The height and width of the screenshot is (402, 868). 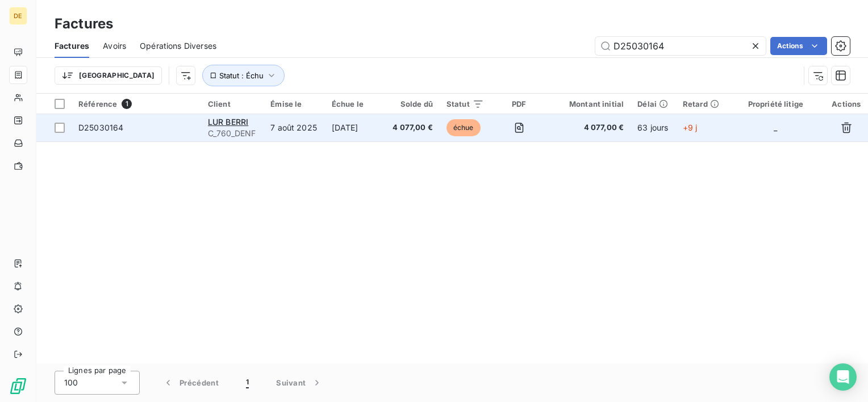 I want to click on button: Suivant, so click(x=299, y=382).